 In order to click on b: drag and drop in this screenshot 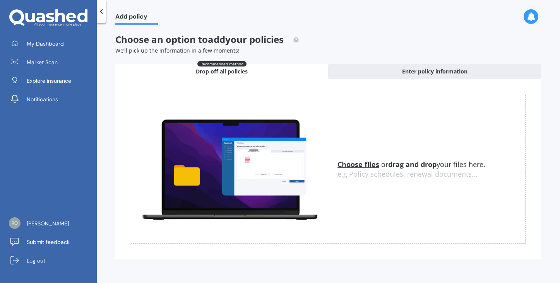, I will do `click(412, 165)`.